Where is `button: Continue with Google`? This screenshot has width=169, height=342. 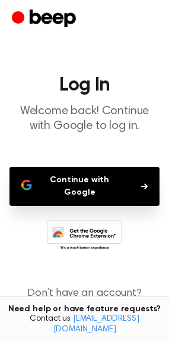 button: Continue with Google is located at coordinates (84, 186).